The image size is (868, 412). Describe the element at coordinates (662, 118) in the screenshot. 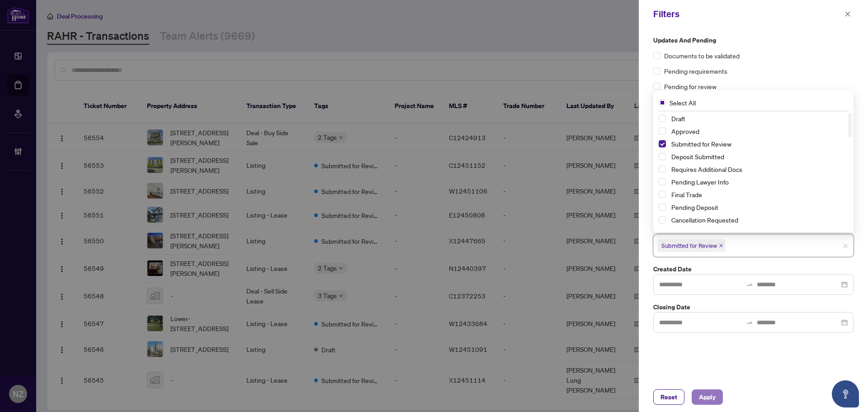

I see `span: Select Draft` at that location.